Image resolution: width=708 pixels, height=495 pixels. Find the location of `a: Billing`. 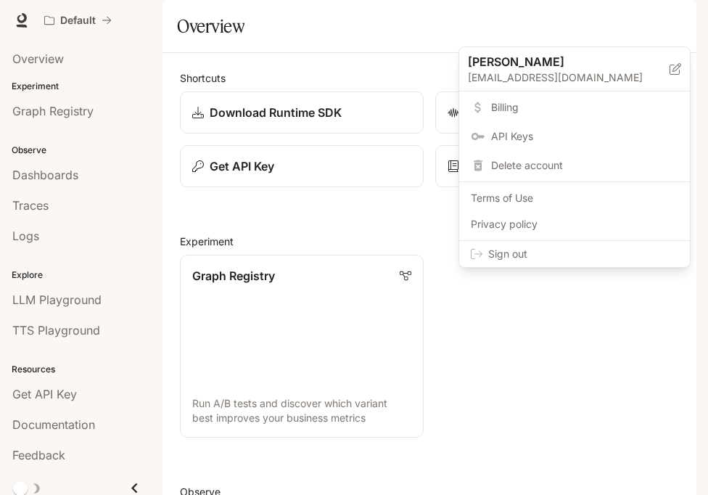

a: Billing is located at coordinates (574, 107).